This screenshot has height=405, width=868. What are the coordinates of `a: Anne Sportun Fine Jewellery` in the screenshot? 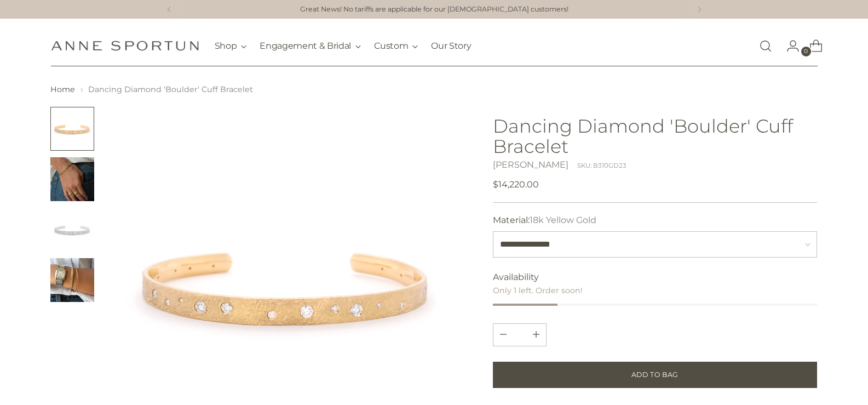 It's located at (125, 45).